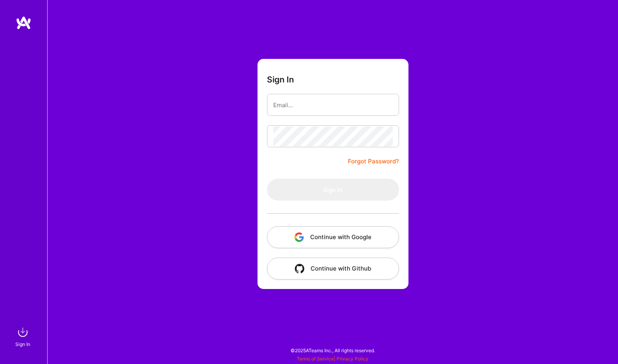  I want to click on a: Terms of Service, so click(316, 359).